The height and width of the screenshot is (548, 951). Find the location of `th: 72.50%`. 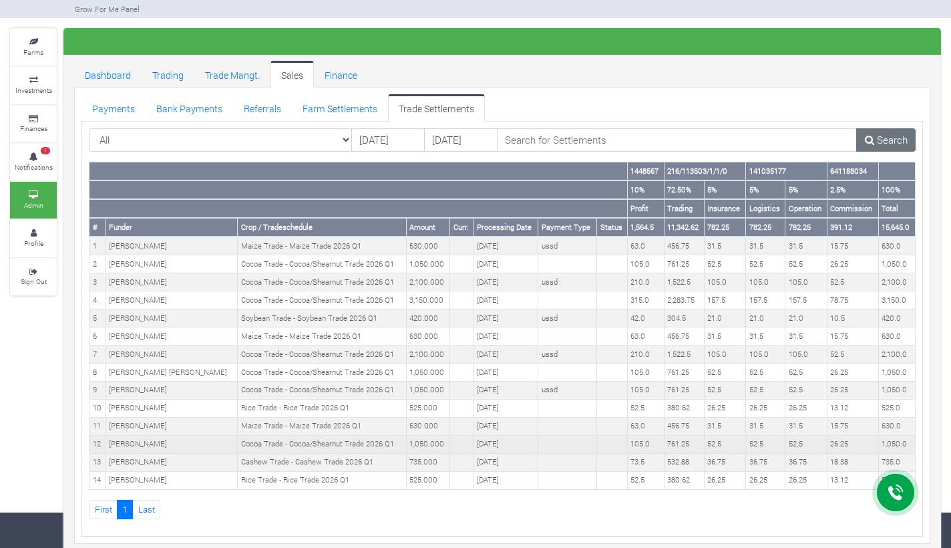

th: 72.50% is located at coordinates (684, 190).